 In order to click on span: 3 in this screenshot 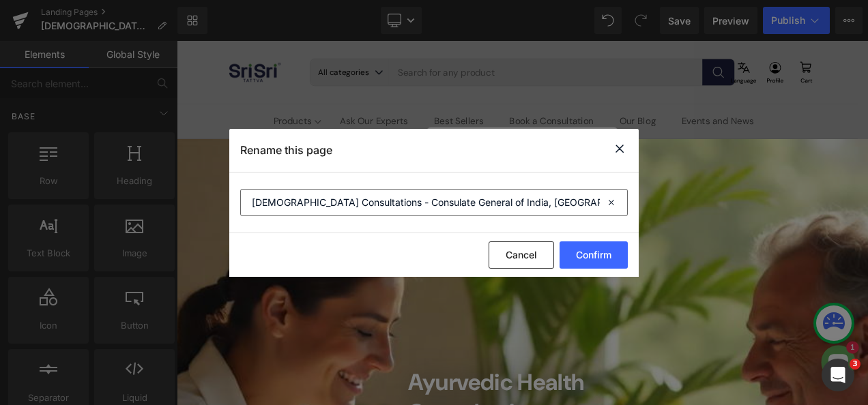, I will do `click(855, 364)`.